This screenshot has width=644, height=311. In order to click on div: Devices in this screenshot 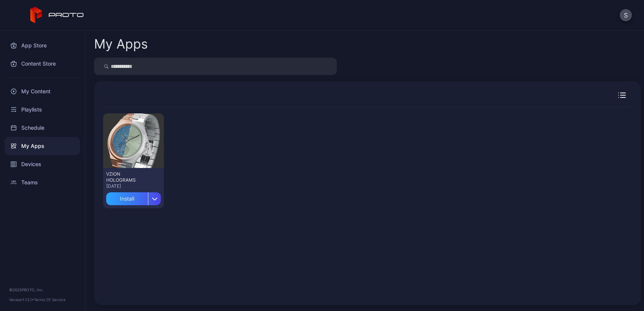, I will do `click(42, 164)`.